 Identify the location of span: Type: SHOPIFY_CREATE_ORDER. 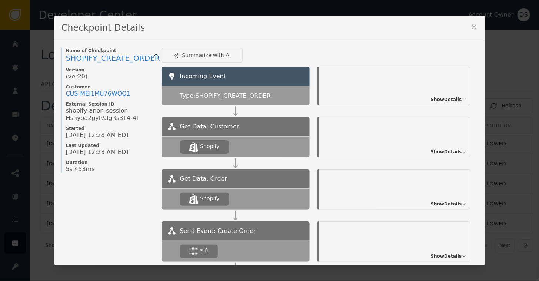
(226, 96).